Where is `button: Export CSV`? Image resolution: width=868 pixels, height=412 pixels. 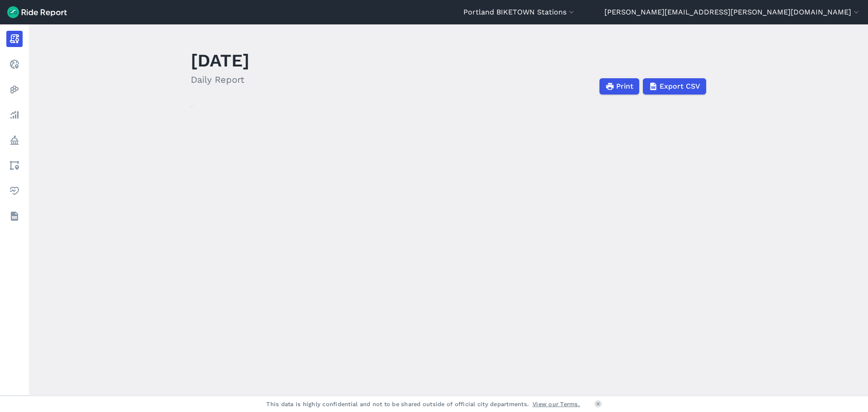
button: Export CSV is located at coordinates (675, 86).